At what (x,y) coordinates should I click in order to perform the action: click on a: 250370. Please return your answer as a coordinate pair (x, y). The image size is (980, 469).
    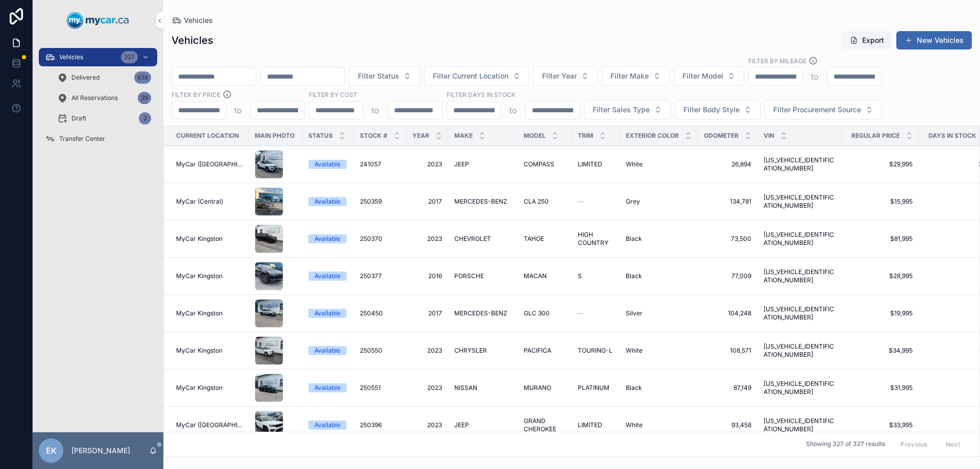
    Looking at the image, I should click on (380, 238).